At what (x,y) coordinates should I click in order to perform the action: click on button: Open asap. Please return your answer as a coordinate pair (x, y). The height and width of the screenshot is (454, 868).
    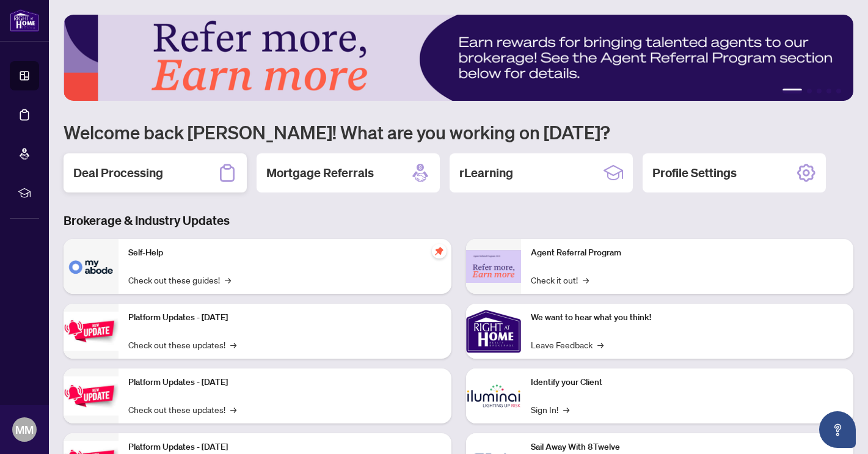
    Looking at the image, I should click on (837, 429).